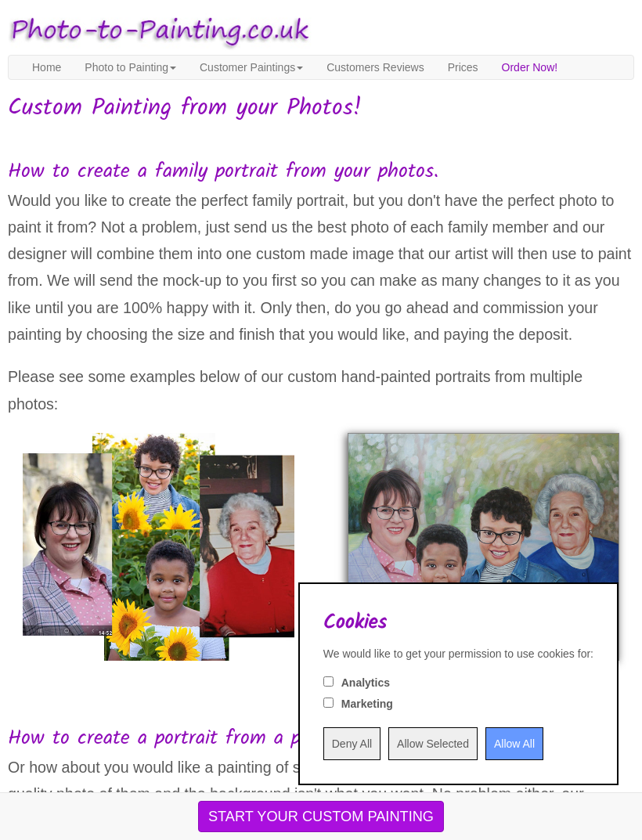 Image resolution: width=642 pixels, height=840 pixels. What do you see at coordinates (365, 683) in the screenshot?
I see `label: Analytics` at bounding box center [365, 683].